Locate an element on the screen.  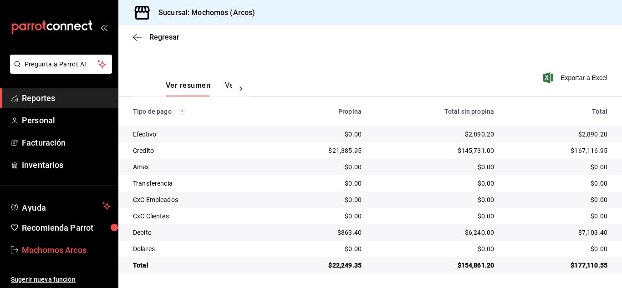
div: Credito is located at coordinates (198, 151).